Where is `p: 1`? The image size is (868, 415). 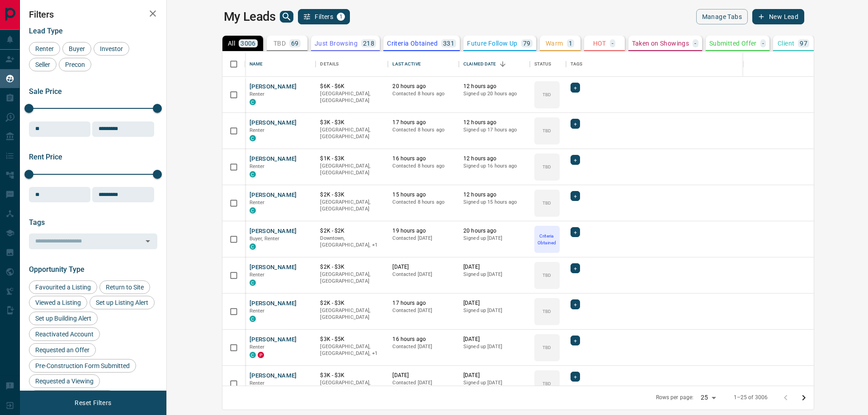 p: 1 is located at coordinates (570, 43).